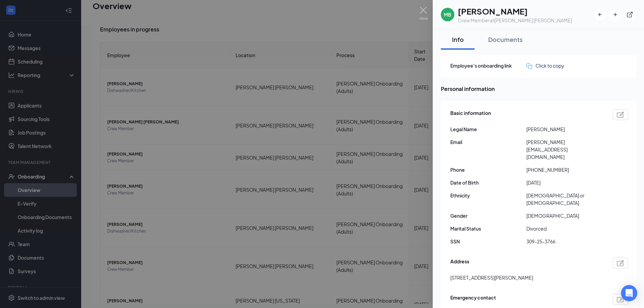  I want to click on span: 309-25-3766, so click(564, 242).